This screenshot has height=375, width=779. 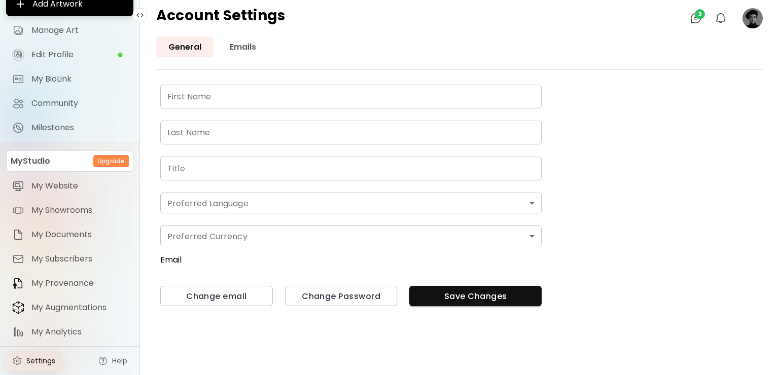 What do you see at coordinates (700, 14) in the screenshot?
I see `span: 3` at bounding box center [700, 14].